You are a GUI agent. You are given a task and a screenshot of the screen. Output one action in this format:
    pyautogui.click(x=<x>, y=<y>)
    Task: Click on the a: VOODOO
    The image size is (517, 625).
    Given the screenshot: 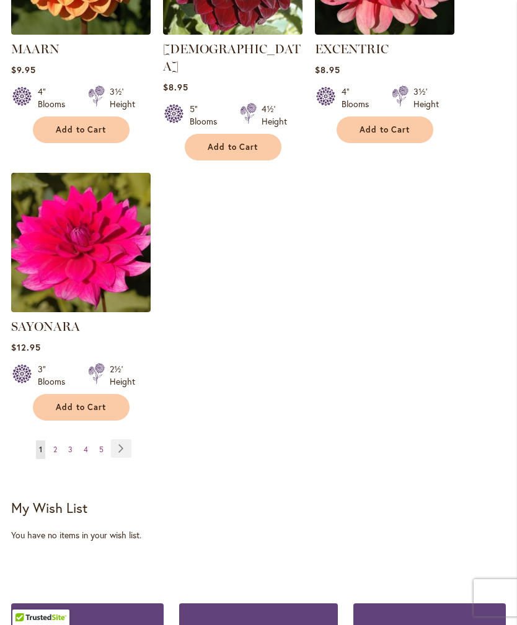 What is the action you would take?
    pyautogui.click(x=232, y=31)
    